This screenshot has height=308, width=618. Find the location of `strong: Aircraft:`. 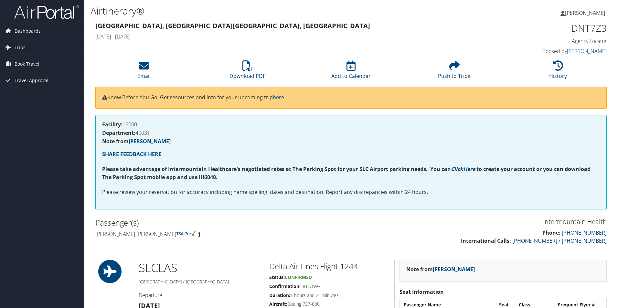

strong: Aircraft: is located at coordinates (278, 304).